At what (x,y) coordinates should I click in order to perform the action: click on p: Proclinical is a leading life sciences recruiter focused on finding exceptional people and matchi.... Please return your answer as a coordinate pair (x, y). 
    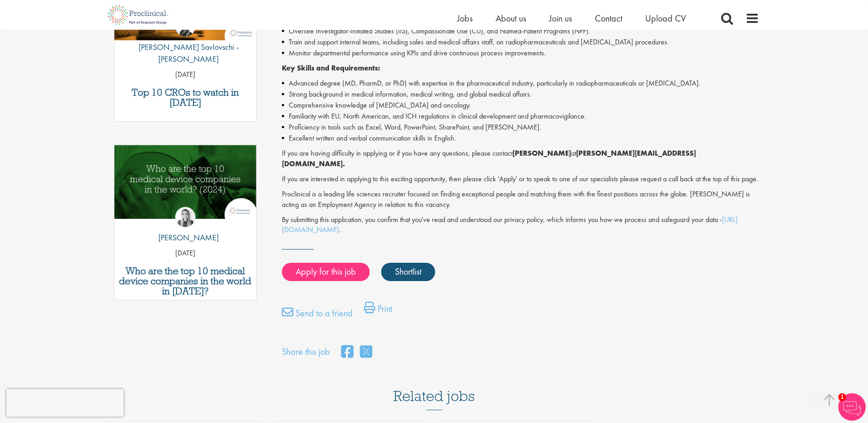
    Looking at the image, I should click on (520, 199).